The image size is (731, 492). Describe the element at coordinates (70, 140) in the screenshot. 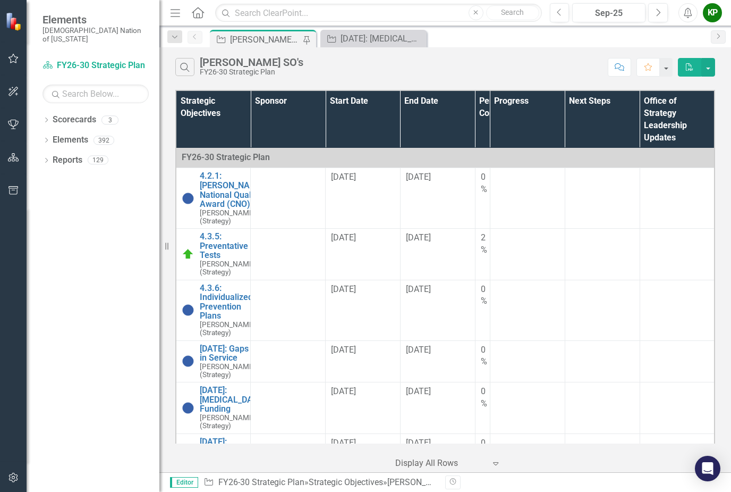

I see `a: Elements` at that location.